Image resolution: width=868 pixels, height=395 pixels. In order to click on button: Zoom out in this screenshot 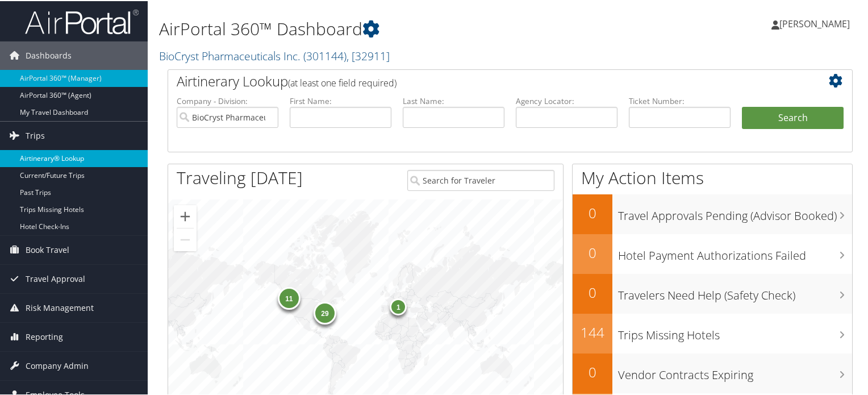, I will do `click(185, 239)`.